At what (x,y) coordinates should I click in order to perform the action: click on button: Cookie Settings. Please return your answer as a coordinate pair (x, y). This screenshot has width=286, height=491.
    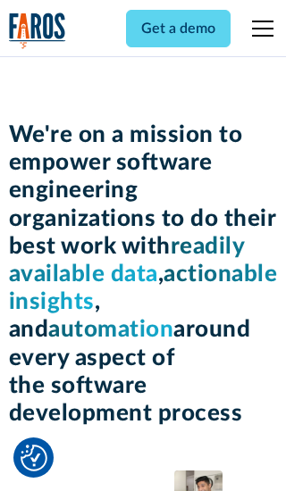
    Looking at the image, I should click on (34, 458).